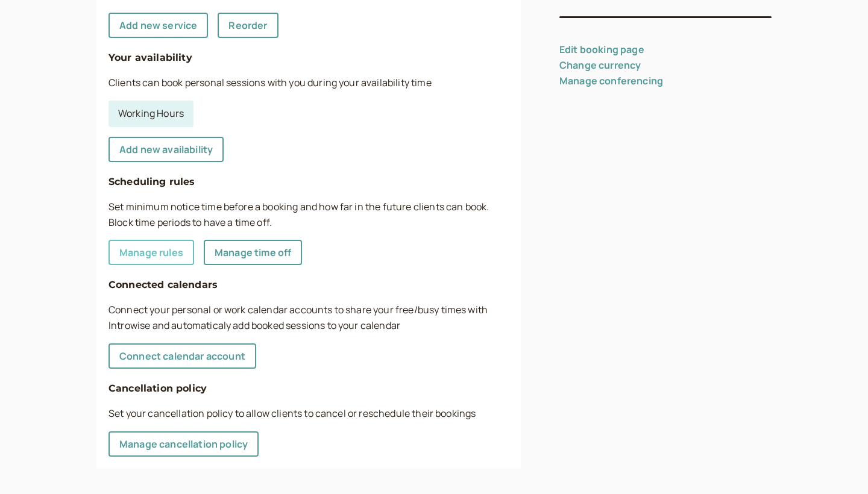 The width and height of the screenshot is (868, 494). What do you see at coordinates (611, 81) in the screenshot?
I see `a: Manage conferencing` at bounding box center [611, 81].